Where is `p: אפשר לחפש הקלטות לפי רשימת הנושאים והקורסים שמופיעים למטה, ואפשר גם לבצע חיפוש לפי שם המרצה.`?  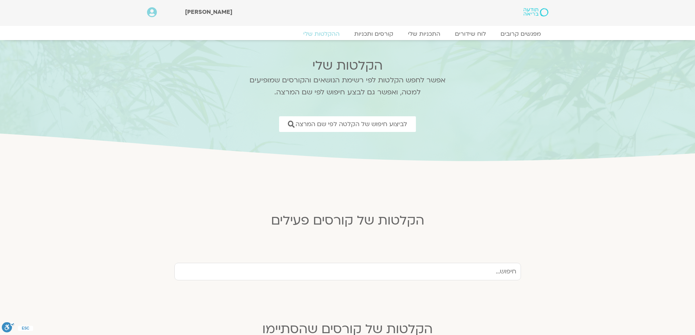
p: אפשר לחפש הקלטות לפי רשימת הנושאים והקורסים שמופיעים למטה, ואפשר גם לבצע חיפוש לפי שם המרצה. is located at coordinates (347, 86).